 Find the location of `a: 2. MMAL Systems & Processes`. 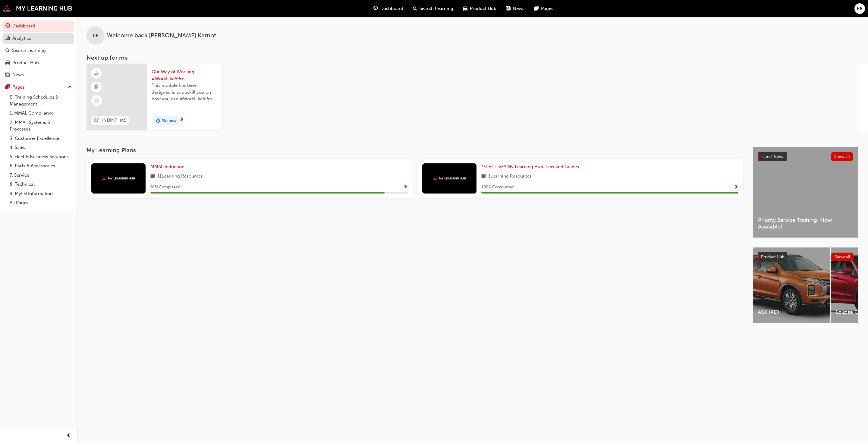

a: 2. MMAL Systems & Processes is located at coordinates (41, 125).